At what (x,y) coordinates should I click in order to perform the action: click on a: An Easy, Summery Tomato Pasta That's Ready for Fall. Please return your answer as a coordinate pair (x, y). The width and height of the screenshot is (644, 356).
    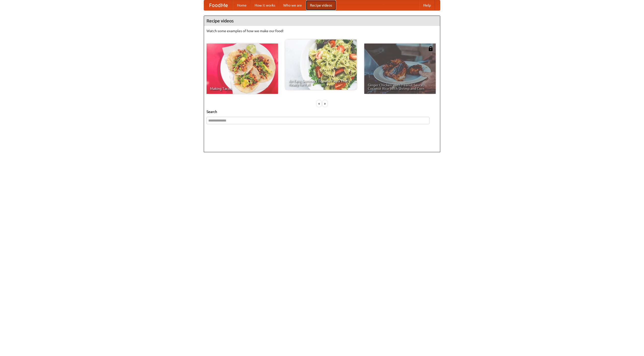
    Looking at the image, I should click on (321, 64).